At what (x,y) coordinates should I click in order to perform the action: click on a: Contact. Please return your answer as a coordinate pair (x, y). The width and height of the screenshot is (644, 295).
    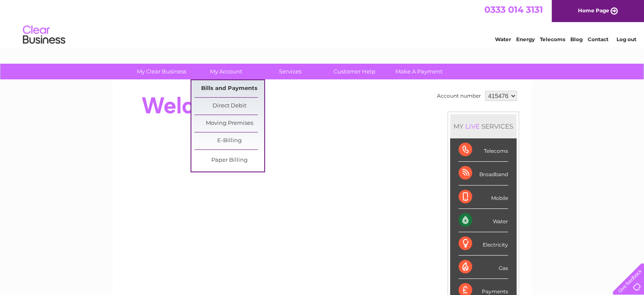
    Looking at the image, I should click on (598, 39).